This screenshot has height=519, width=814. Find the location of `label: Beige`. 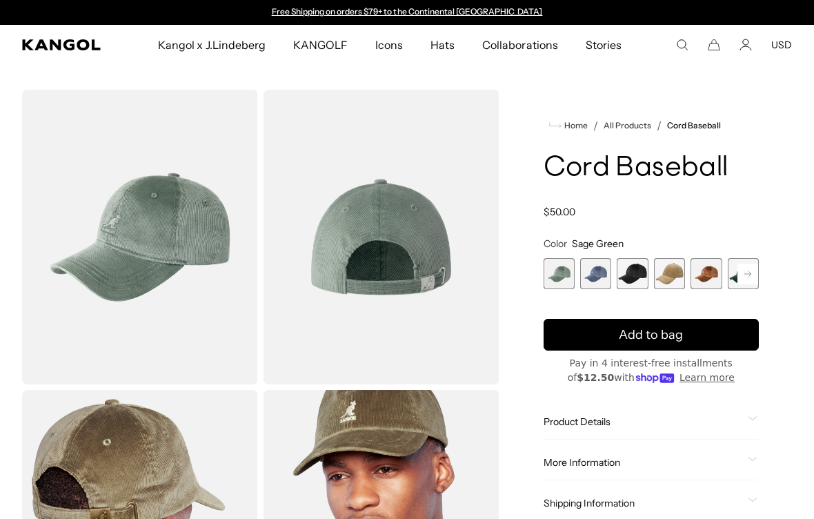

label: Beige is located at coordinates (669, 273).